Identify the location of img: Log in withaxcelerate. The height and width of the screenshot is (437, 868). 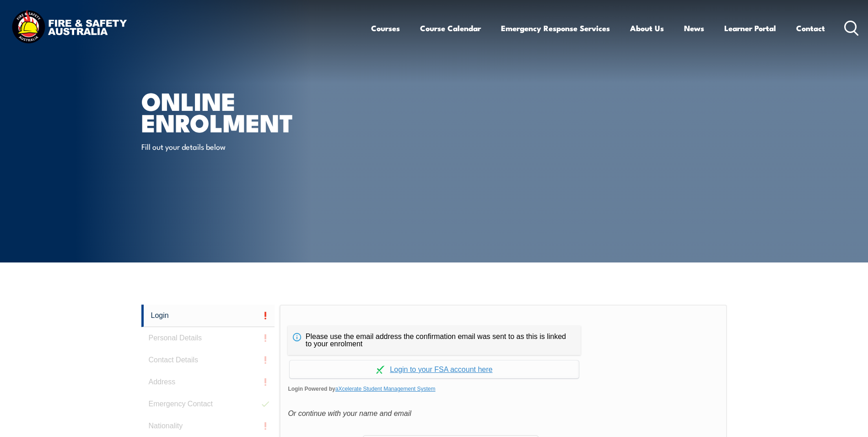
(380, 369).